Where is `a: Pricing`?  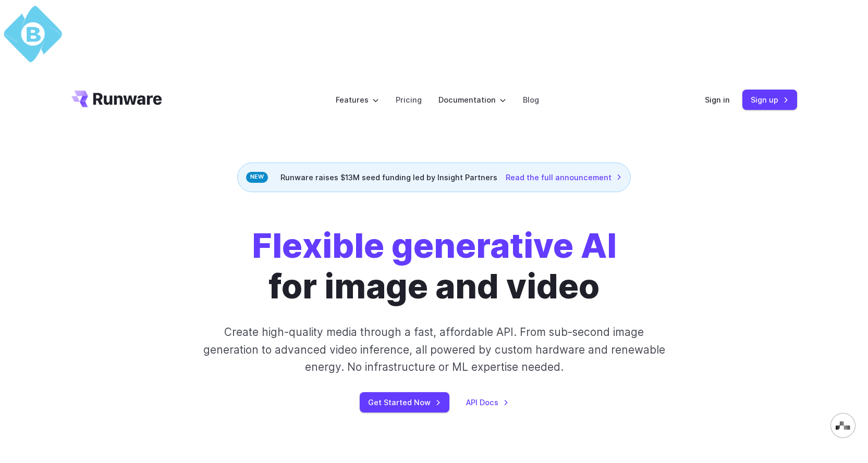
a: Pricing is located at coordinates (409, 99).